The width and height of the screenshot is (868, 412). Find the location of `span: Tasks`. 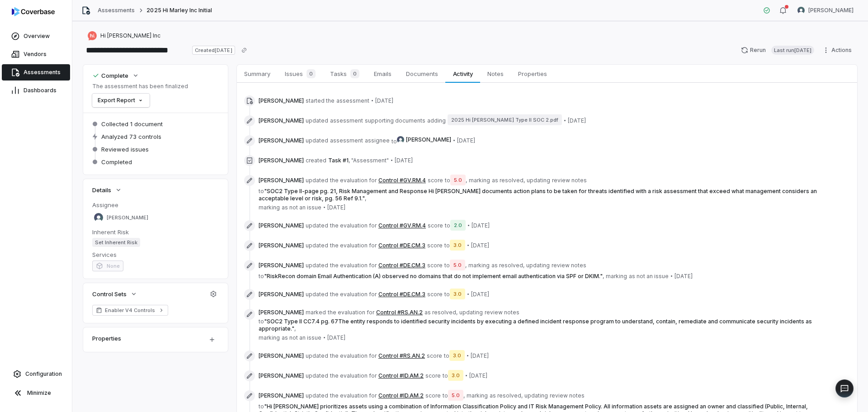

span: Tasks is located at coordinates (344, 73).